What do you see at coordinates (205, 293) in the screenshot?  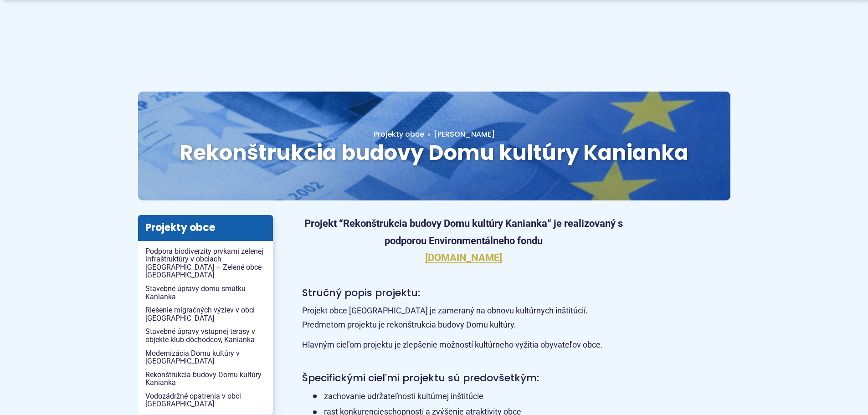 I see `a: Stavebné úpravy domu smútku Kanianka` at bounding box center [205, 293].